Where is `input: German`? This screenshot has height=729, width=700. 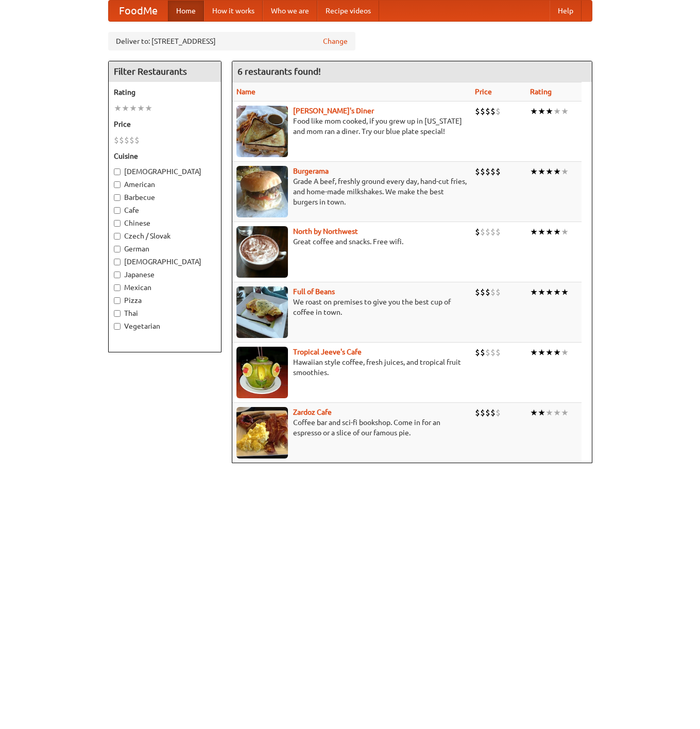
input: German is located at coordinates (117, 249).